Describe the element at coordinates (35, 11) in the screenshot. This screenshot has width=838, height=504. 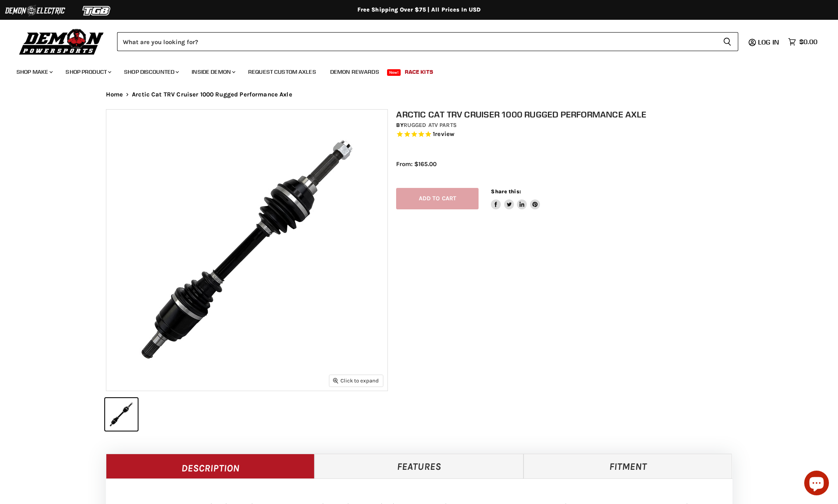
I see `img: Demon Electric Logo 2` at that location.